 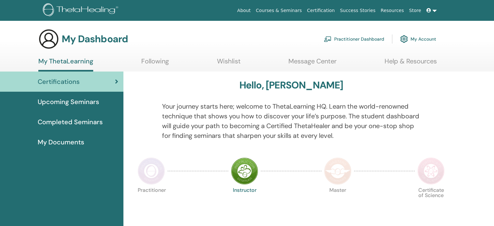 What do you see at coordinates (431, 171) in the screenshot?
I see `img: Certificate of Science` at bounding box center [431, 171].